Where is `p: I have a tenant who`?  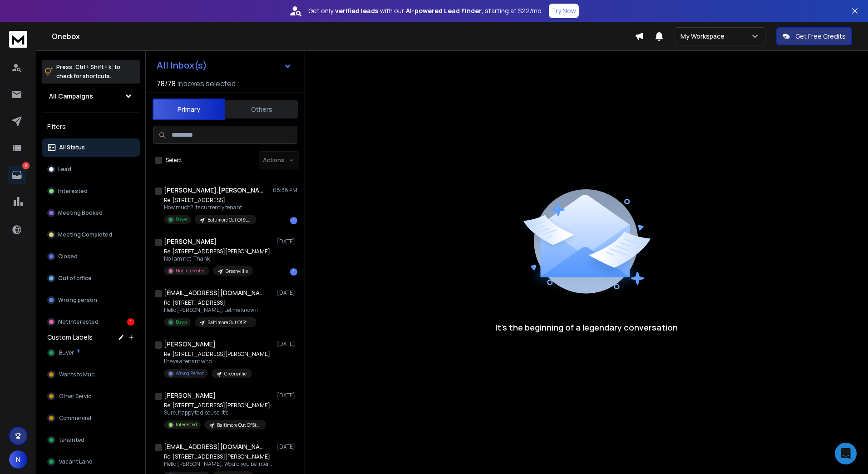 p: I have a tenant who is located at coordinates (217, 362).